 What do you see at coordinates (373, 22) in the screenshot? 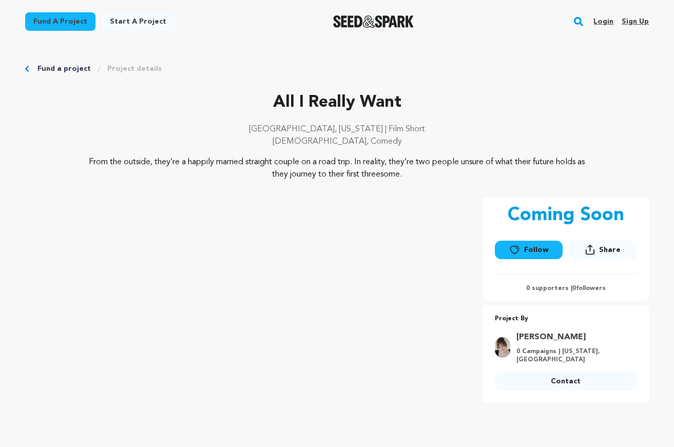
I see `a: Seed&Spark Homepage` at bounding box center [373, 22].